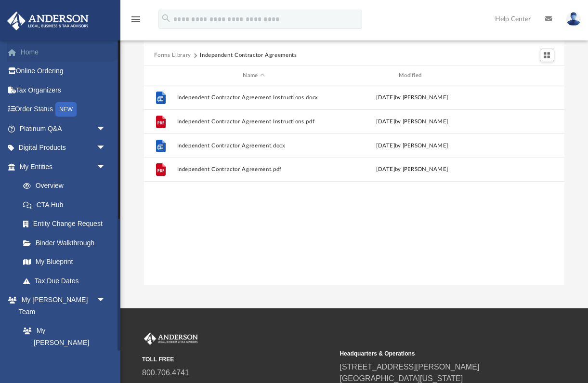 The width and height of the screenshot is (588, 383). I want to click on small: Headquarters & Operations, so click(435, 353).